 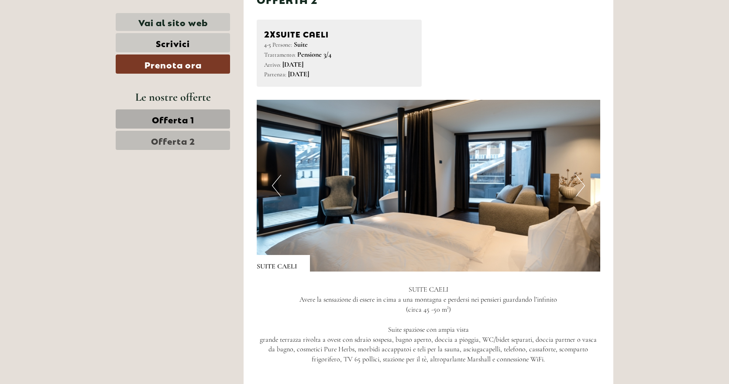 I want to click on button: Previous, so click(x=276, y=186).